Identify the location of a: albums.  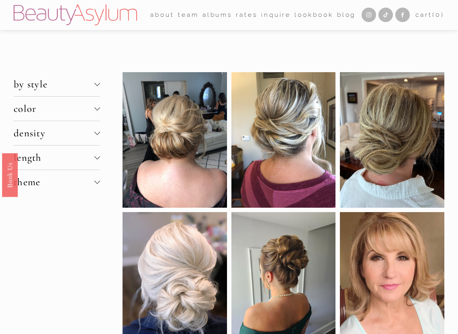
(217, 15).